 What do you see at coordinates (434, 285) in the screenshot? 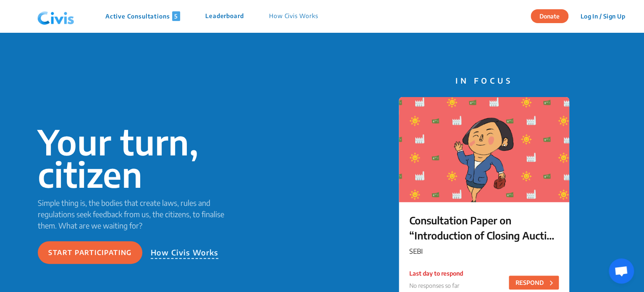
I see `span: No responses so far` at bounding box center [434, 285].